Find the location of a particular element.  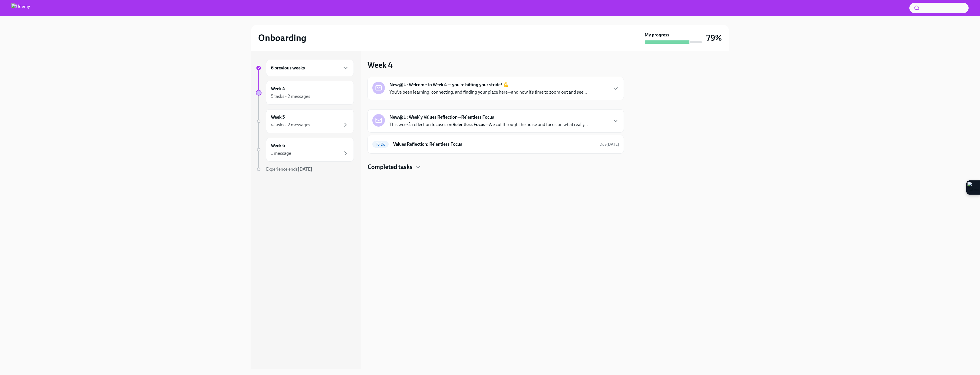

img: Udemy is located at coordinates (21, 8).